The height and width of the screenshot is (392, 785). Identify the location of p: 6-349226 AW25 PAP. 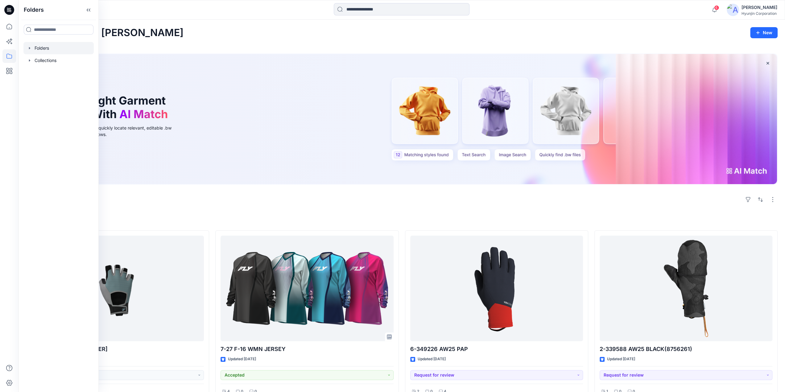
(497, 349).